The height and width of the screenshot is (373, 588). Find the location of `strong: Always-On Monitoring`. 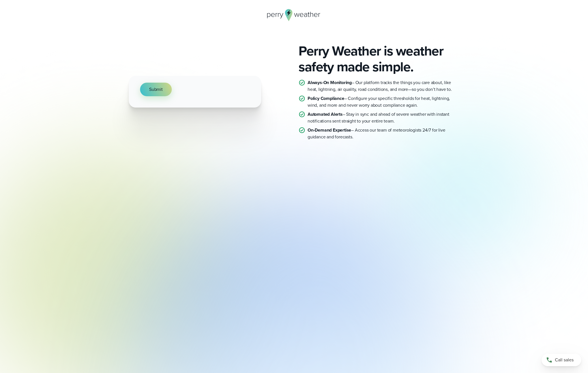

strong: Always-On Monitoring is located at coordinates (330, 82).